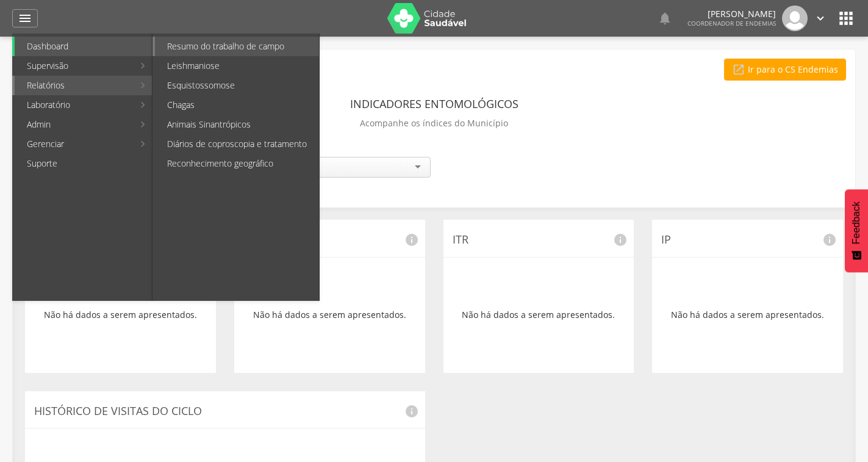  I want to click on a: Leishmaniose, so click(236, 66).